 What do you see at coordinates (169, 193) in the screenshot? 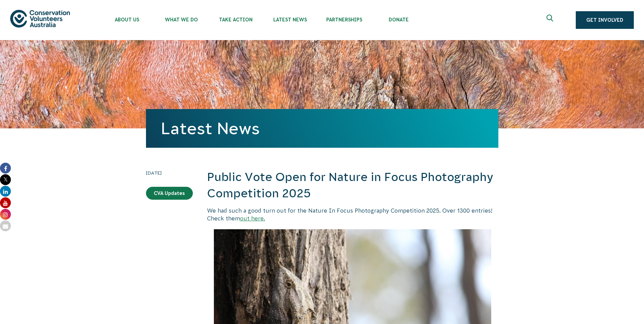
I see `a: CVA Updates` at bounding box center [169, 193].